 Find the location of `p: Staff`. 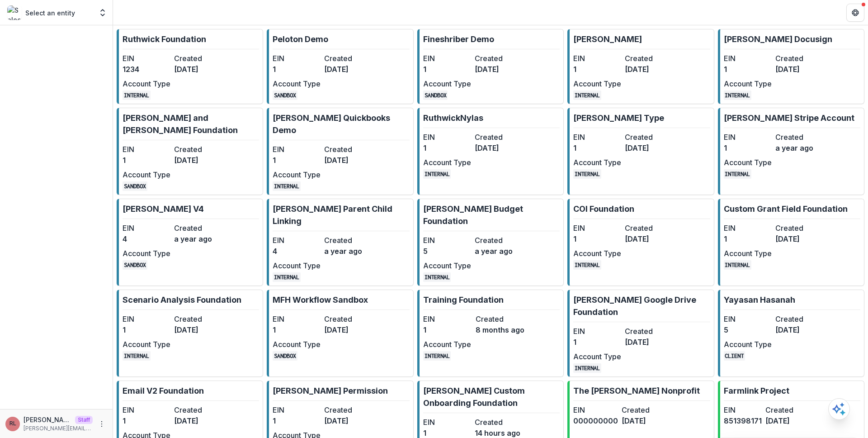

p: Staff is located at coordinates (83, 420).